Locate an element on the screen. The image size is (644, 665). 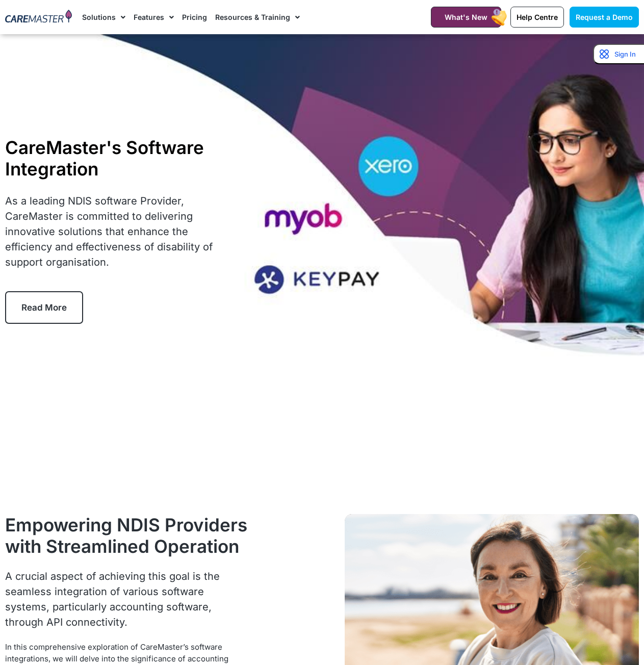
a: Read More is located at coordinates (44, 308).